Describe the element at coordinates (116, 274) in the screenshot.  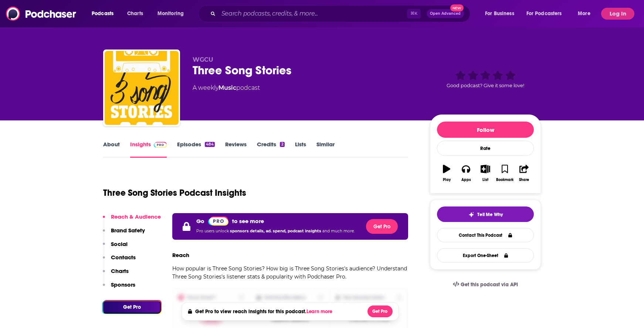
I see `button: Charts` at that location.